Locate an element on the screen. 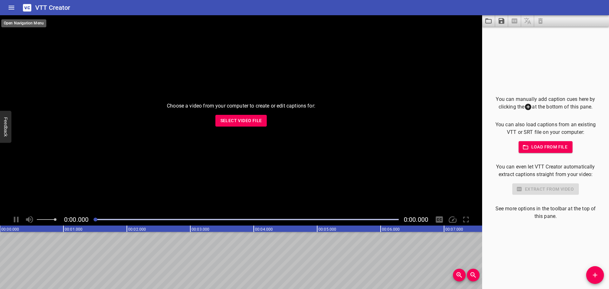 The image size is (609, 289). text: 00:03.000 is located at coordinates (200, 229).